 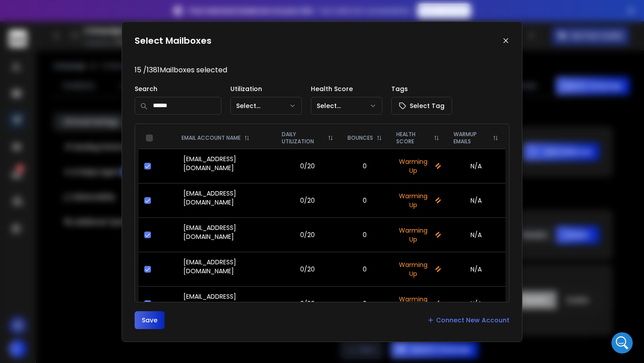 What do you see at coordinates (178, 89) in the screenshot?
I see `p: Search` at bounding box center [178, 89].